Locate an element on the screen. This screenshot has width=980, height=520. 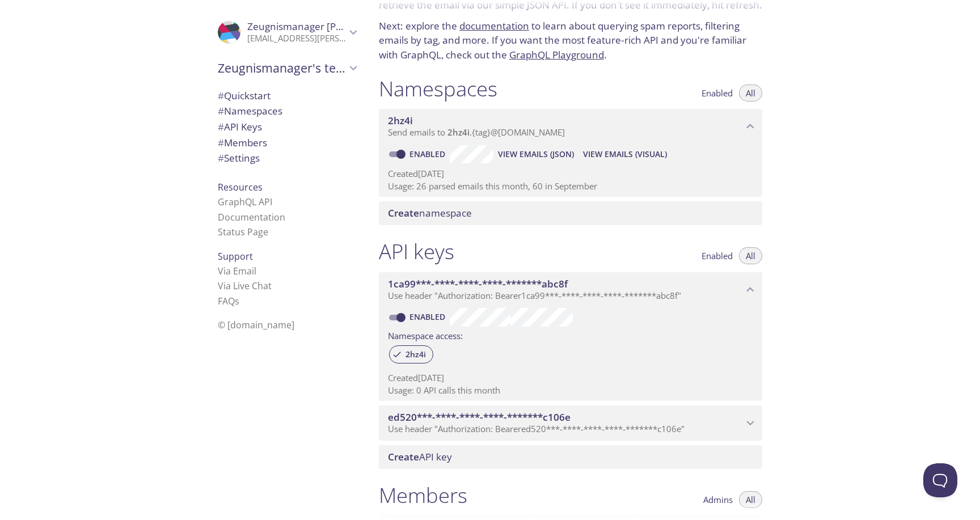
span: Settings is located at coordinates (239, 158).